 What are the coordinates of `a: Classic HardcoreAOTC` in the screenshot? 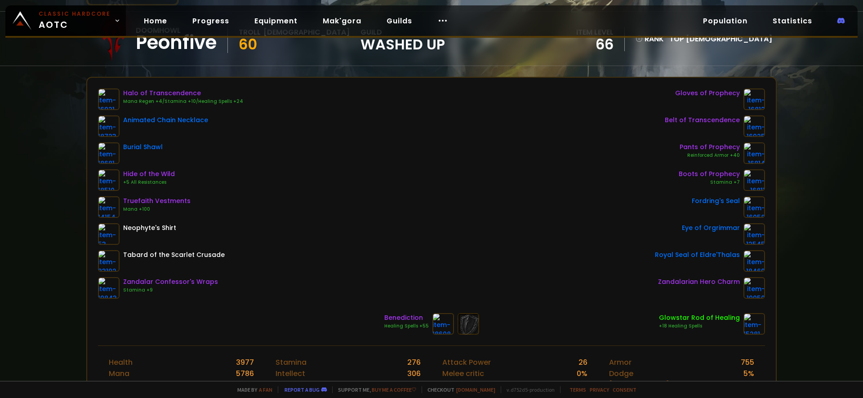 It's located at (66, 21).